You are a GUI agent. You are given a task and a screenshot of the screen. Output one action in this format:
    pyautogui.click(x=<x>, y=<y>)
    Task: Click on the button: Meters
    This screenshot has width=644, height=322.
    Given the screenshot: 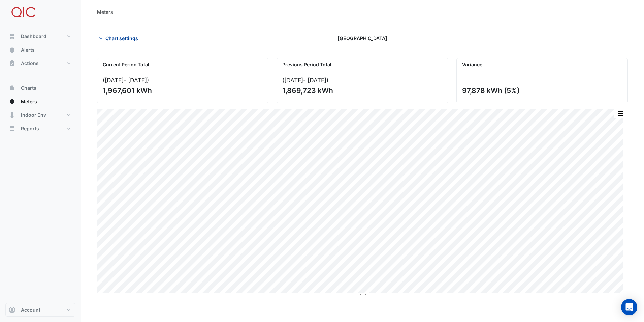 What is the action you would take?
    pyautogui.click(x=40, y=102)
    